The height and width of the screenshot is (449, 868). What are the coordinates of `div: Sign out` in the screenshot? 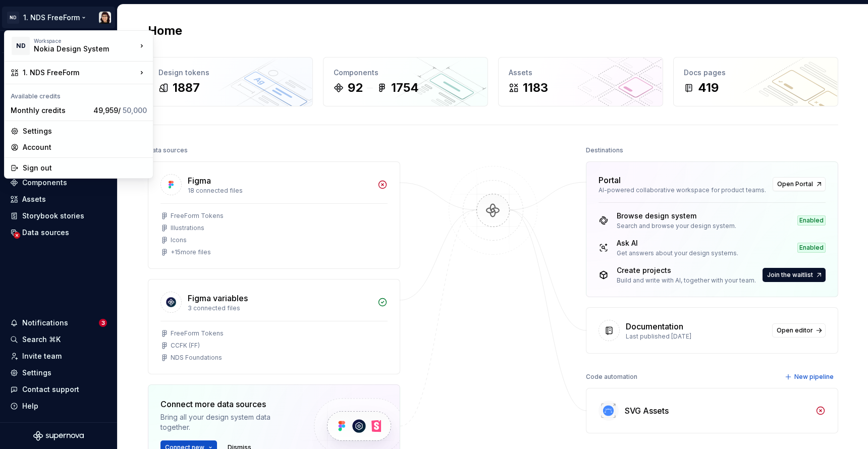 It's located at (85, 168).